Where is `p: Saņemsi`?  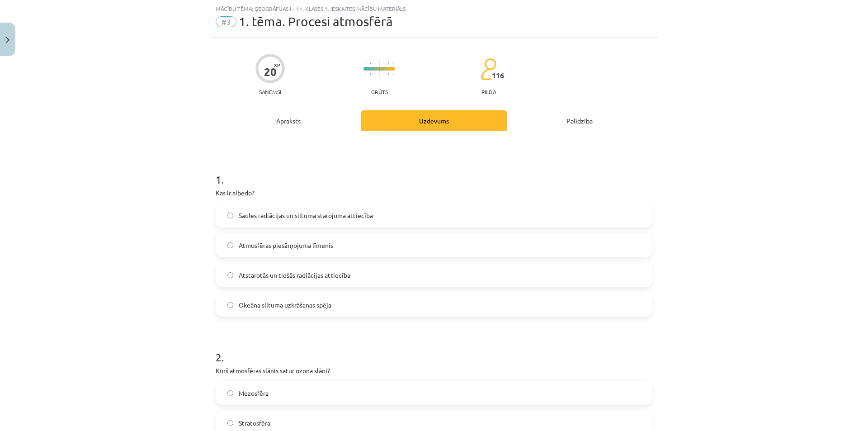
p: Saņemsi is located at coordinates (270, 92).